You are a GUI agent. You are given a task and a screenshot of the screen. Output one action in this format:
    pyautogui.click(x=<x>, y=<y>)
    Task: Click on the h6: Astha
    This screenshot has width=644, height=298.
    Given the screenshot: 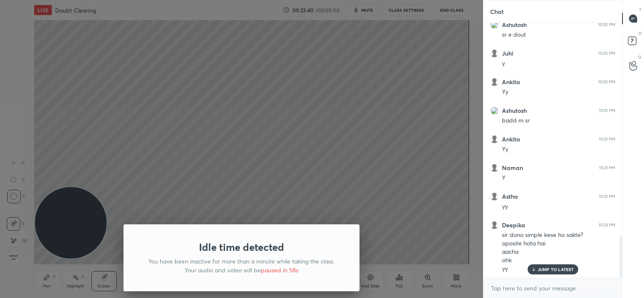 What is the action you would take?
    pyautogui.click(x=510, y=197)
    